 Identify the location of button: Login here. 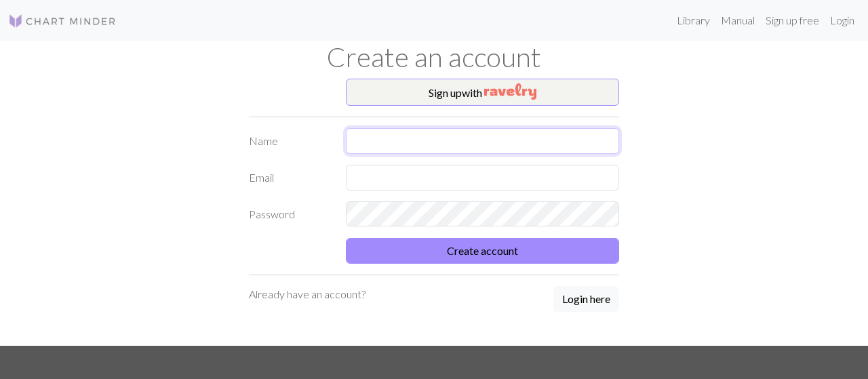
(586, 299).